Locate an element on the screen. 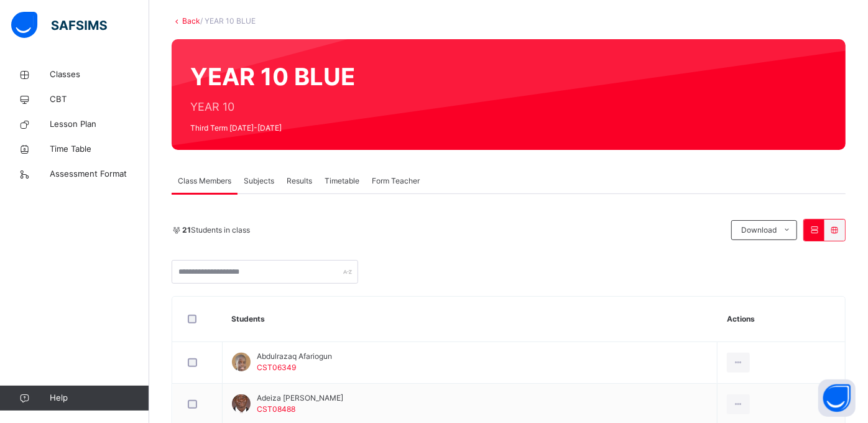 The image size is (868, 423). span: Time Table is located at coordinates (99, 149).